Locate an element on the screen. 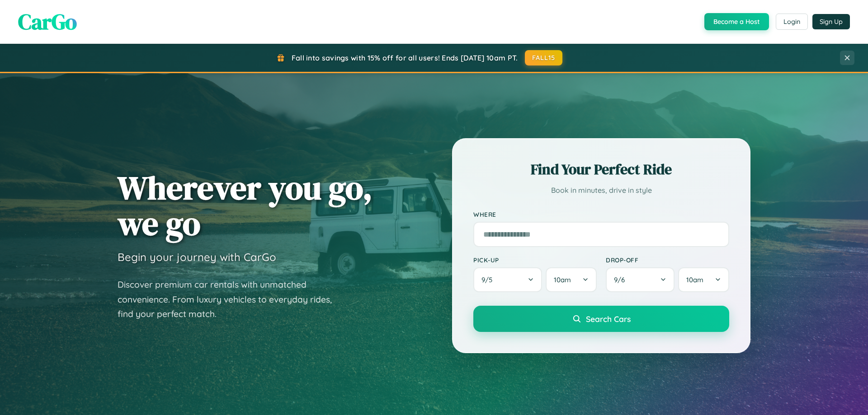 This screenshot has height=415, width=868. h2: Find Your Perfect Ride is located at coordinates (602, 169).